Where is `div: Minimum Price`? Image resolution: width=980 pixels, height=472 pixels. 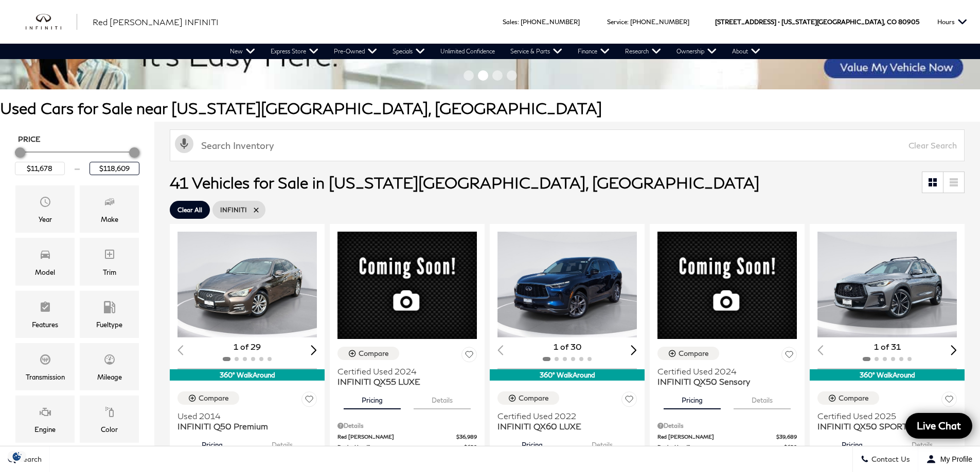 div: Minimum Price is located at coordinates (20, 153).